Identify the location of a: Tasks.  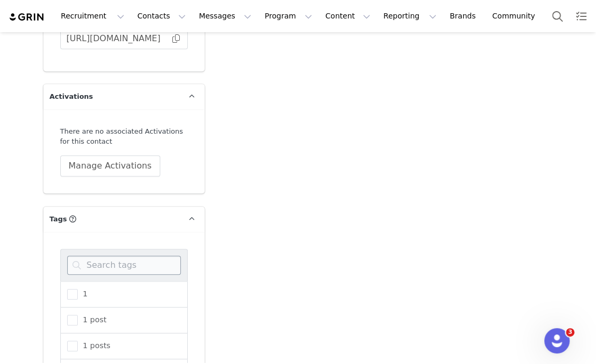
(581, 16).